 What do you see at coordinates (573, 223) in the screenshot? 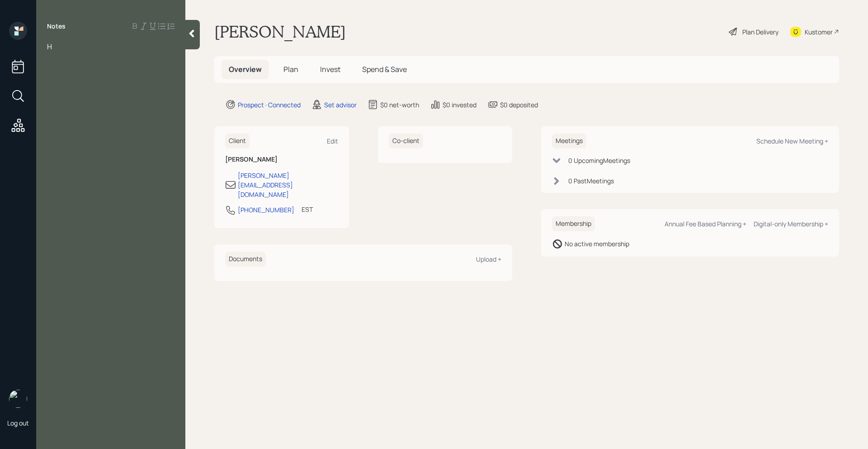
I see `h6: Membership` at bounding box center [573, 223].